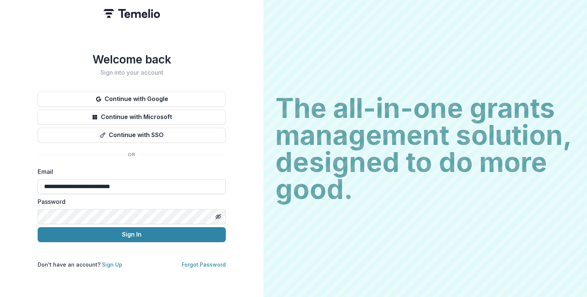 The height and width of the screenshot is (297, 587). I want to click on button: Sign In, so click(132, 235).